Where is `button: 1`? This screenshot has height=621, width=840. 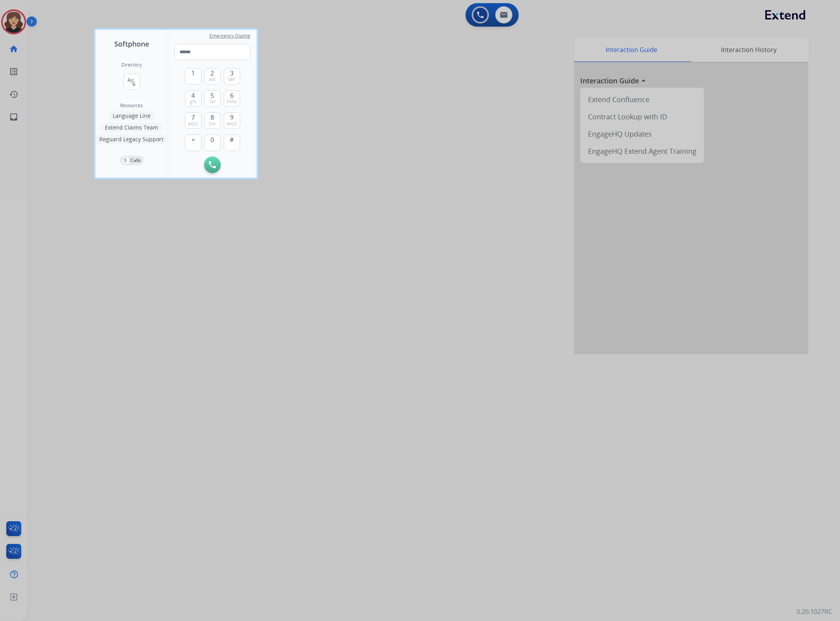
button: 1 is located at coordinates (194, 76).